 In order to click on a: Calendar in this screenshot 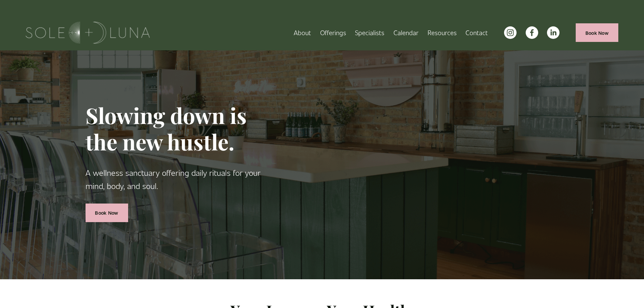, I will do `click(406, 32)`.